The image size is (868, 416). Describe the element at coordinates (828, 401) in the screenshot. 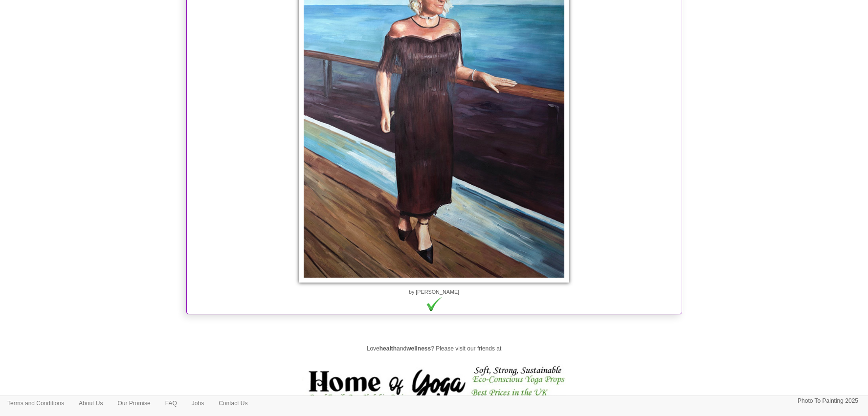

I see `p: Photo To Painting 2025` at that location.